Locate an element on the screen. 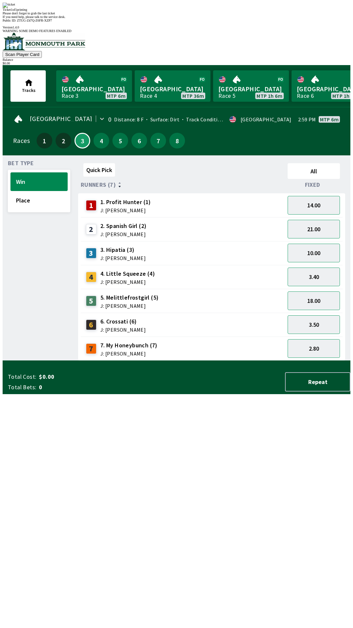  div: 6 is located at coordinates (91, 325).